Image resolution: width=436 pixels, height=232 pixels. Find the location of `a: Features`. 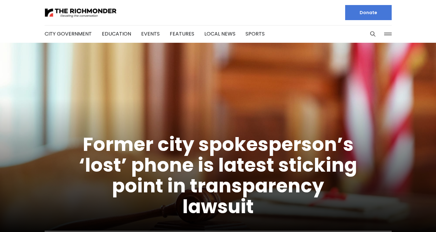

a: Features is located at coordinates (182, 34).